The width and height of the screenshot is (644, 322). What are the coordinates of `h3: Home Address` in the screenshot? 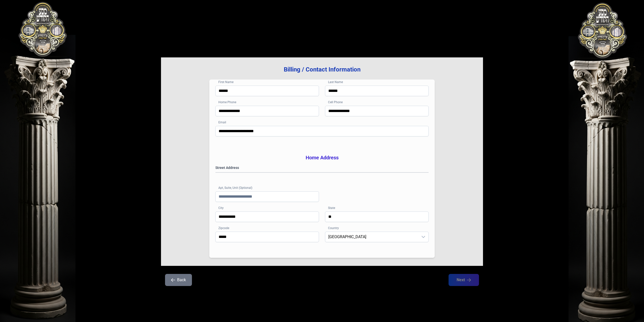 It's located at (322, 157).